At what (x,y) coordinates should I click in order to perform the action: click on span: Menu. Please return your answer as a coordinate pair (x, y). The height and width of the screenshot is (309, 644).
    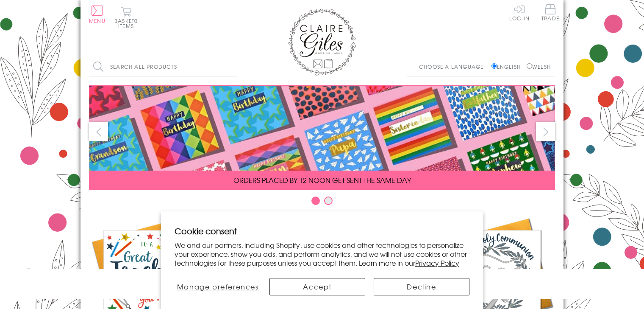
    Looking at the image, I should click on (97, 20).